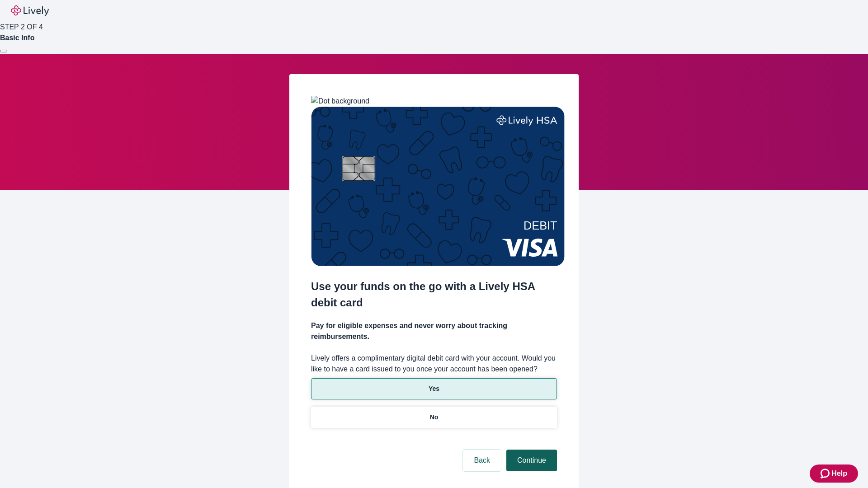  What do you see at coordinates (340, 101) in the screenshot?
I see `img: Dot background` at bounding box center [340, 101].